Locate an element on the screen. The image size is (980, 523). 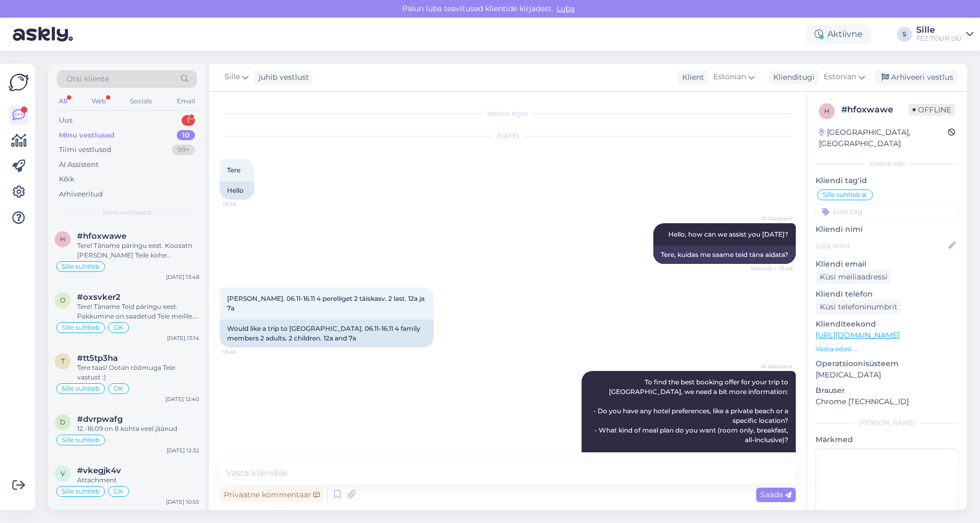
span: #tt5tp3ha is located at coordinates (97, 358).